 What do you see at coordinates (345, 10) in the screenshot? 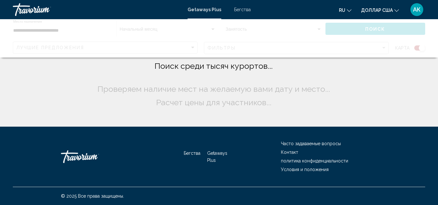
I see `button: Изменить язык` at bounding box center [345, 10].